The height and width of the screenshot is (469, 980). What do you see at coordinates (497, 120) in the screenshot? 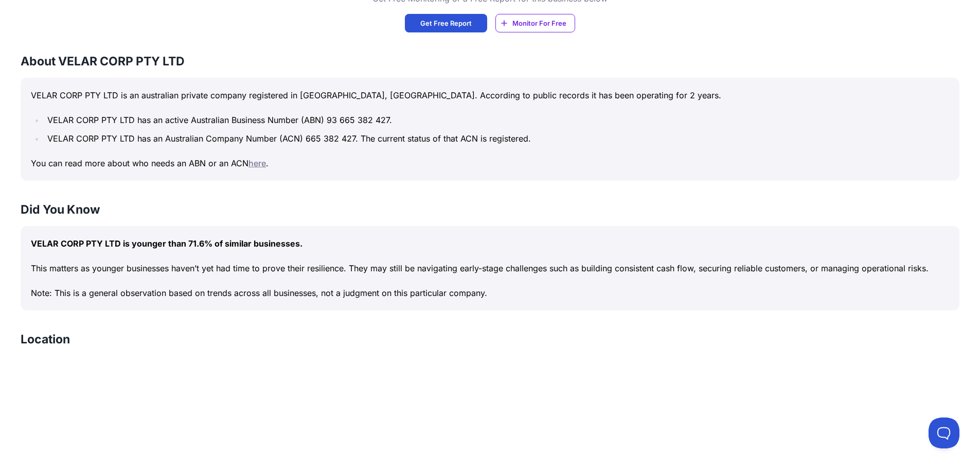
I see `li: VELAR CORP PTY LTD has an active Australian Business Number (ABN) 93 665 382 427.` at bounding box center [497, 120].